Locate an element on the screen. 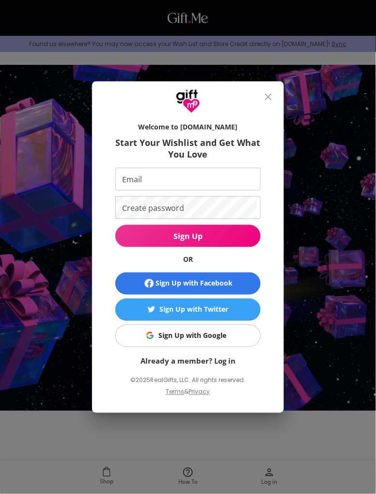 This screenshot has height=494, width=376. h6: OR is located at coordinates (188, 260).